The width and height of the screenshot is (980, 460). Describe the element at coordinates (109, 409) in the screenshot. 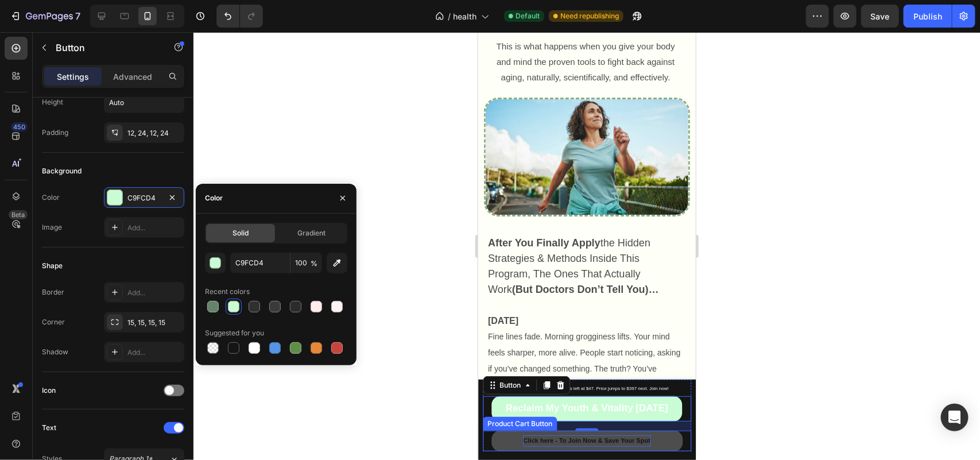

I see `strong: Click here - To Join Now & Save Your Spot` at that location.